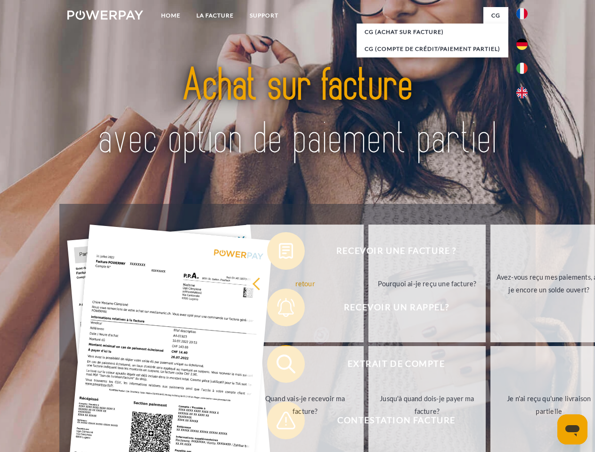  What do you see at coordinates (305, 283) in the screenshot?
I see `div: retour` at bounding box center [305, 283].